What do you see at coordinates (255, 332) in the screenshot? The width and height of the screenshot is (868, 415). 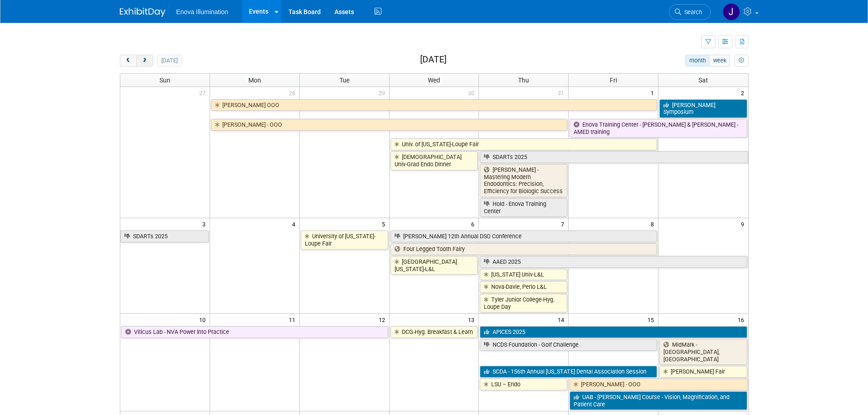 I see `a: Viticus Lab - NVA Power Into Practice` at bounding box center [255, 332].